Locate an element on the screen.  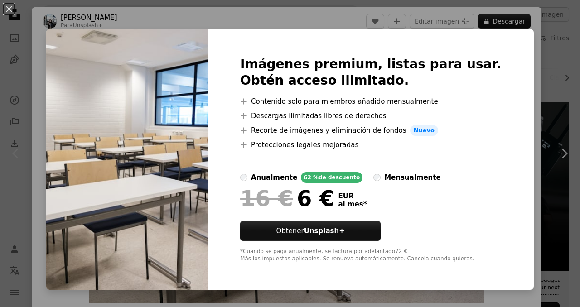
img: premium_photo-1680807869780-e0876a6f3cd5 is located at coordinates (127, 160).